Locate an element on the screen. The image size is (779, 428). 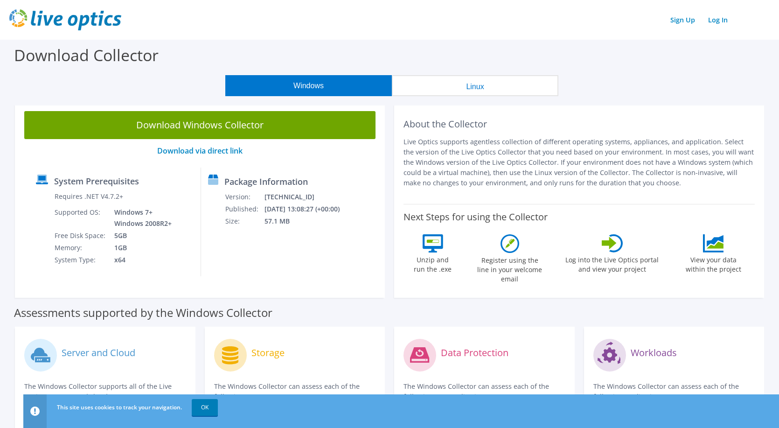
img: live_optics_svg.svg is located at coordinates (65, 20).